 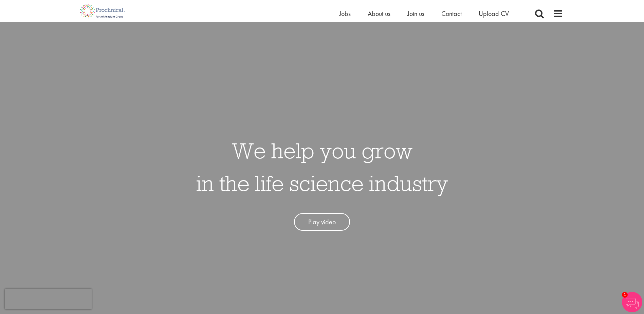 What do you see at coordinates (451, 13) in the screenshot?
I see `a: Contact` at bounding box center [451, 13].